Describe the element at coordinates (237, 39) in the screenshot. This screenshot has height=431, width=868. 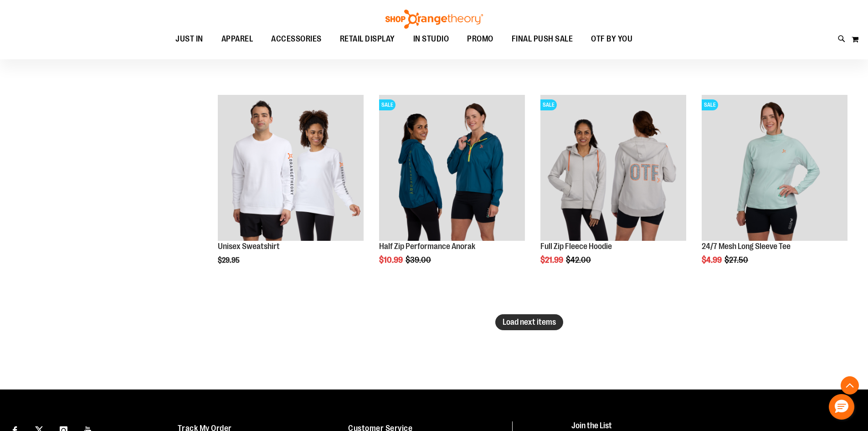
I see `span: APPAREL` at that location.